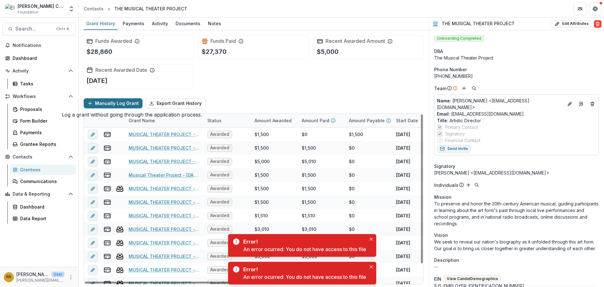  What do you see at coordinates (39, 29) in the screenshot?
I see `button: Search...` at bounding box center [39, 29].